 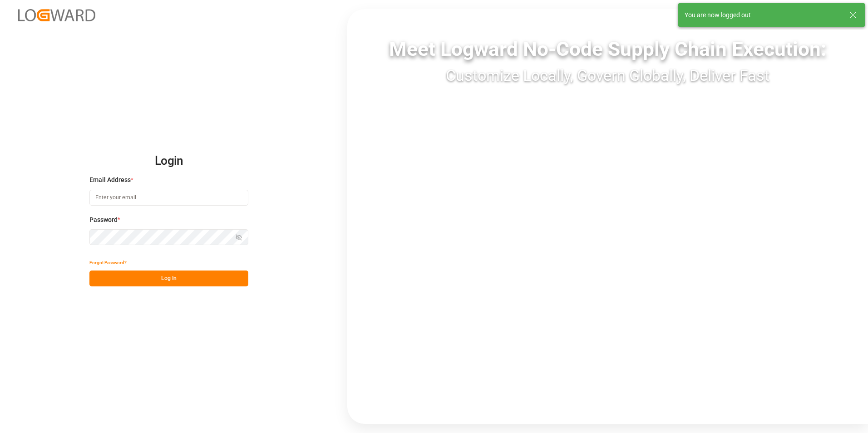 I want to click on div: You are now logged out, so click(x=763, y=15).